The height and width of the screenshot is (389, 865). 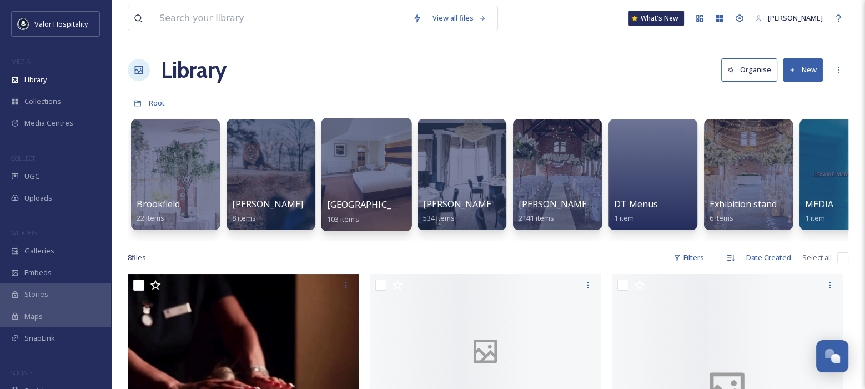 I want to click on a: Brookfield22 items, so click(x=158, y=210).